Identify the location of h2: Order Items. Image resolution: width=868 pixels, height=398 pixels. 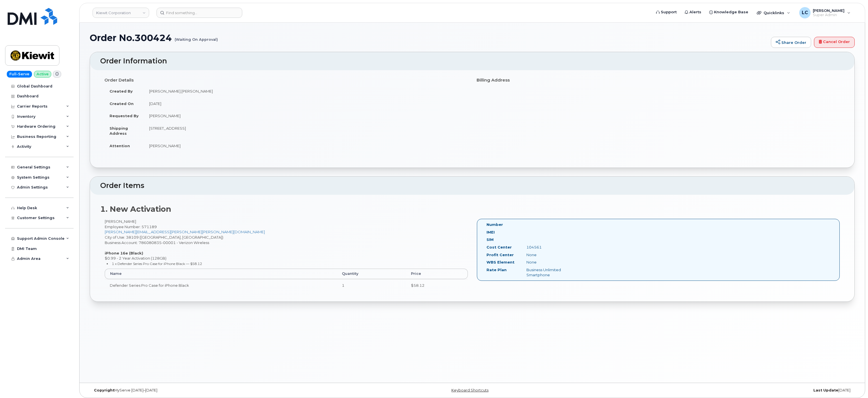
(472, 186).